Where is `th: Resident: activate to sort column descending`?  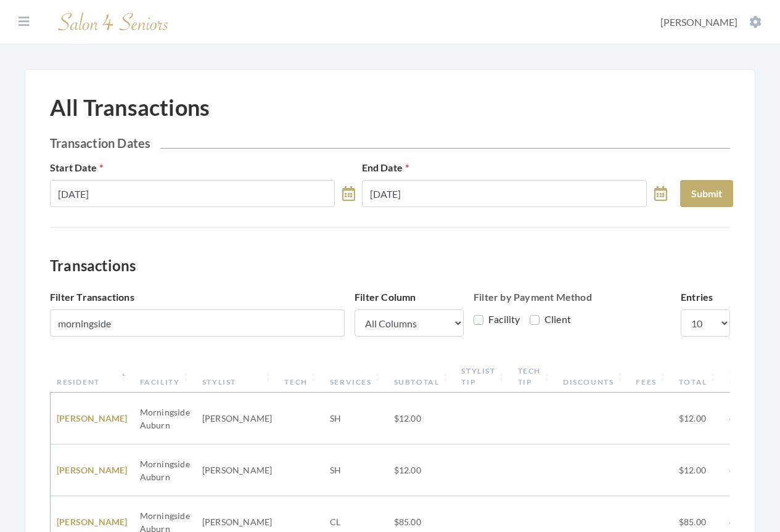 th: Resident: activate to sort column descending is located at coordinates (92, 377).